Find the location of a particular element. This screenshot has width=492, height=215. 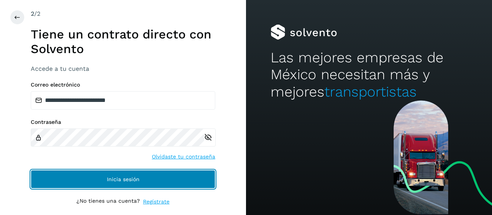

span: Inicia sesión is located at coordinates (123, 179).